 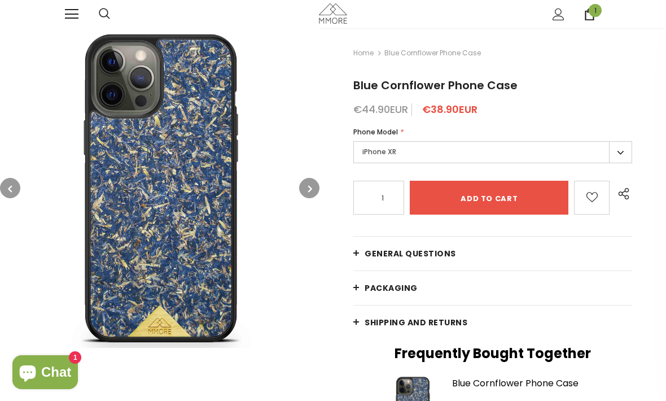 What do you see at coordinates (493, 288) in the screenshot?
I see `a: PACKAGING` at bounding box center [493, 288].